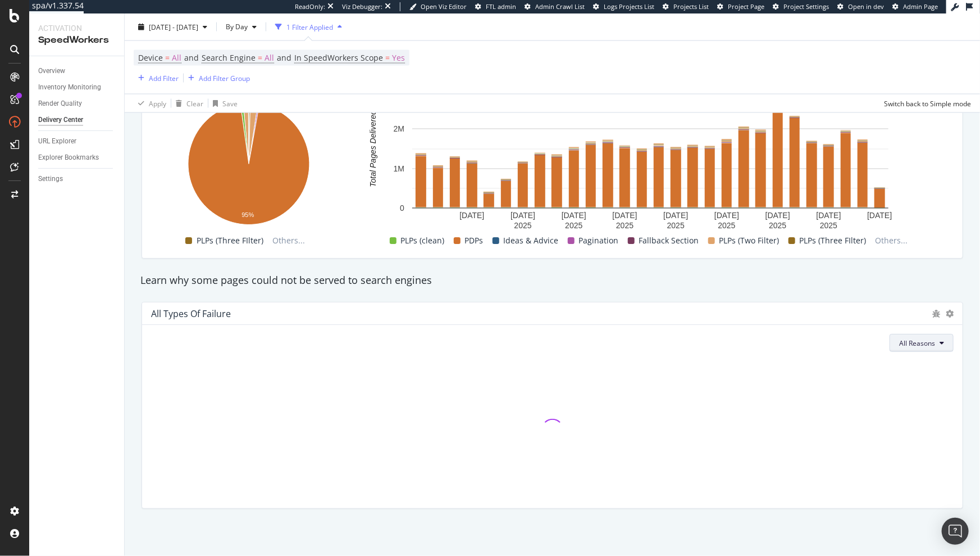 The width and height of the screenshot is (980, 556). Describe the element at coordinates (423, 241) in the screenshot. I see `span: PLPs (clean)` at that location.